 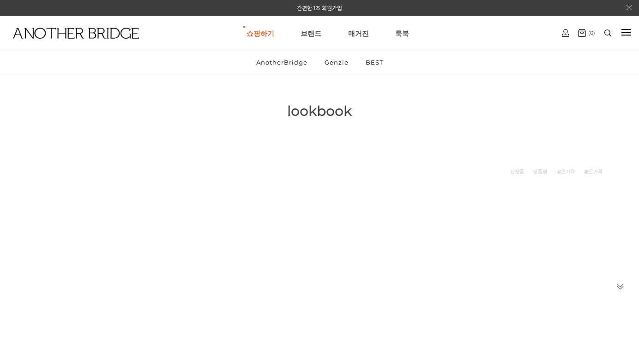 I want to click on img: search, so click(x=608, y=33).